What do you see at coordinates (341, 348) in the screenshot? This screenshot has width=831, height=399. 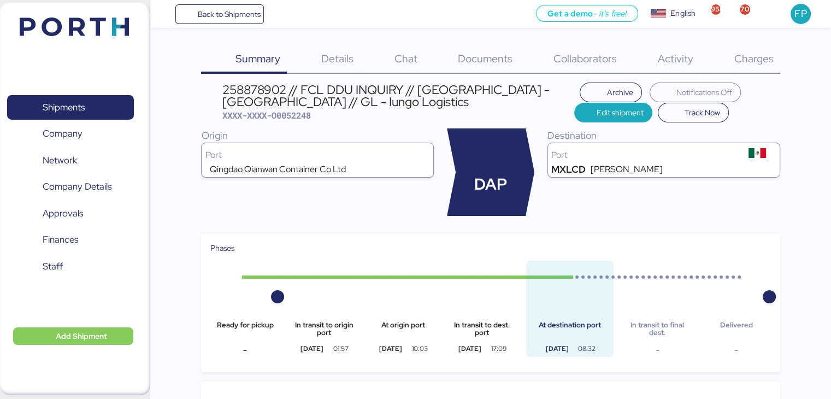 I see `div: 01:57` at bounding box center [341, 348].